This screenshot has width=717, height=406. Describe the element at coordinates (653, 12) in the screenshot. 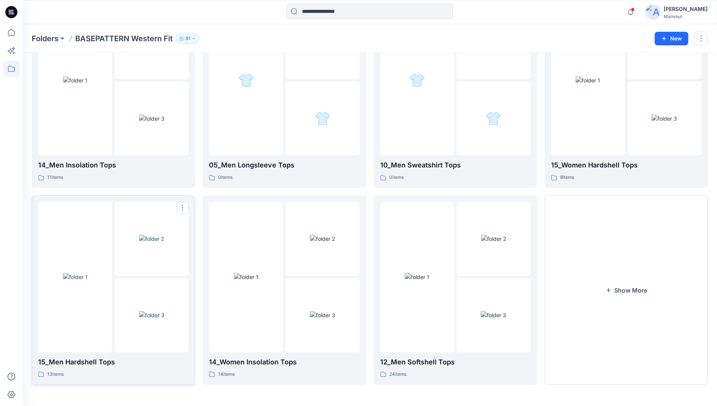

I see `img: avatar` at that location.